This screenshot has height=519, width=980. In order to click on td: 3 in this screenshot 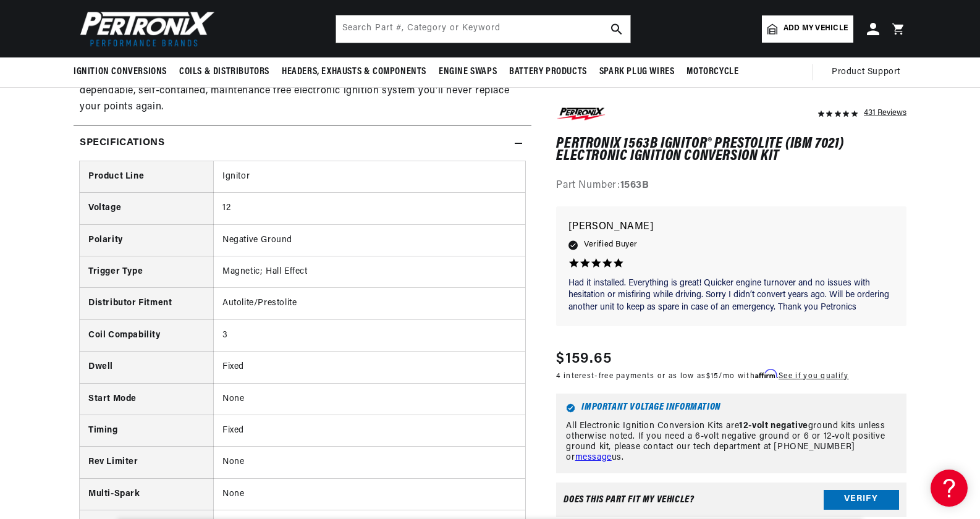, I will do `click(369, 335)`.